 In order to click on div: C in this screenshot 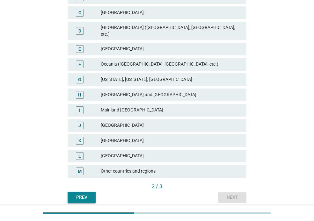, I will do `click(80, 12)`.